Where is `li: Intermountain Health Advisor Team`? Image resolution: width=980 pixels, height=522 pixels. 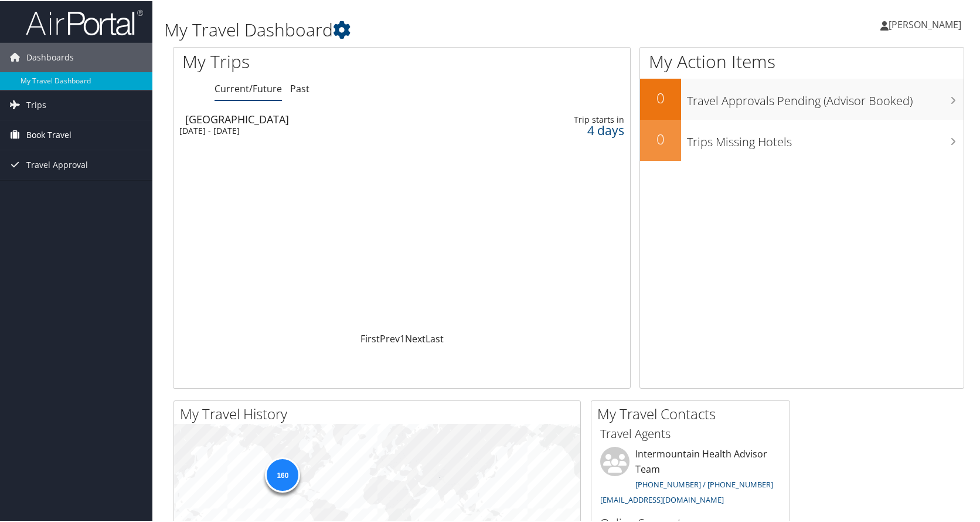 li: Intermountain Health Advisor Team is located at coordinates (690, 476).